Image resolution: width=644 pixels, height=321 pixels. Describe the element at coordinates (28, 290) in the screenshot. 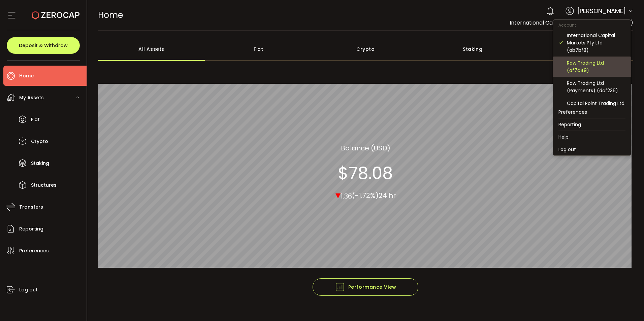

I see `span: Log out` at that location.